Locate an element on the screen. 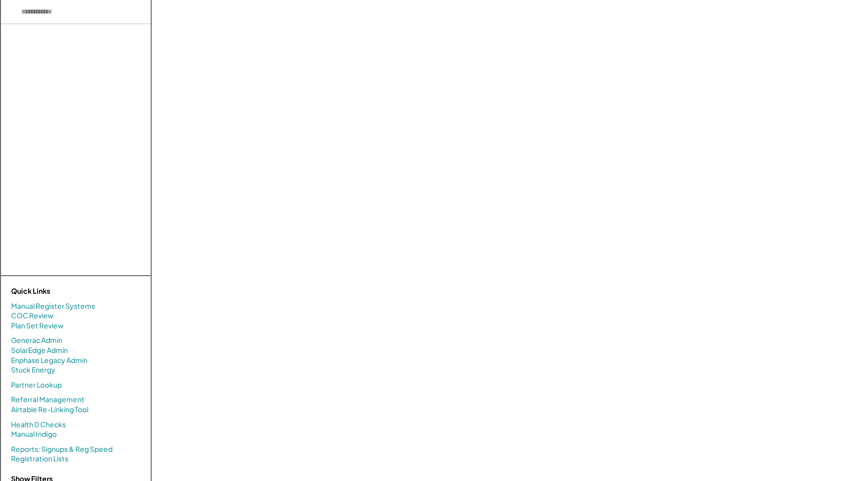 This screenshot has height=481, width=868. a: Reports: Signups & Reg Speed is located at coordinates (62, 450).